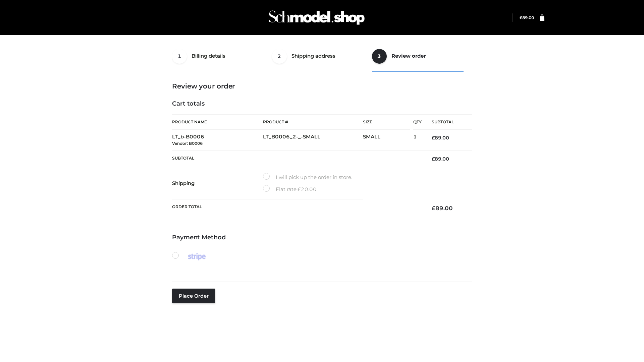 The width and height of the screenshot is (644, 362). What do you see at coordinates (217, 183) in the screenshot?
I see `th: Shipping` at bounding box center [217, 183].